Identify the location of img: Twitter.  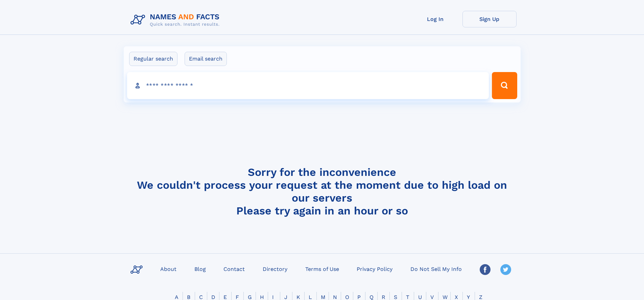
(506, 270).